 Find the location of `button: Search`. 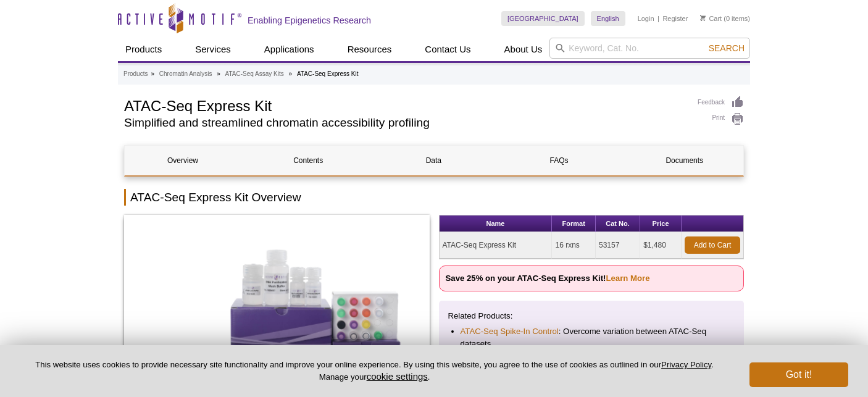

button: Search is located at coordinates (727, 48).